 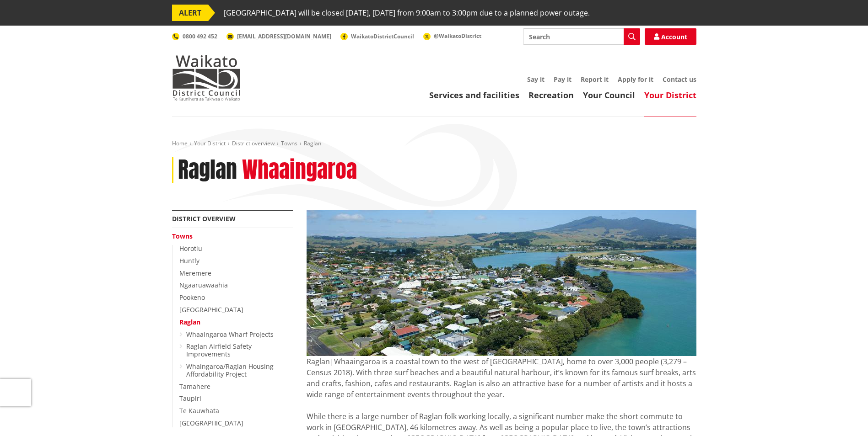 What do you see at coordinates (457, 35) in the screenshot?
I see `span: @WaikatoDistrict` at bounding box center [457, 35].